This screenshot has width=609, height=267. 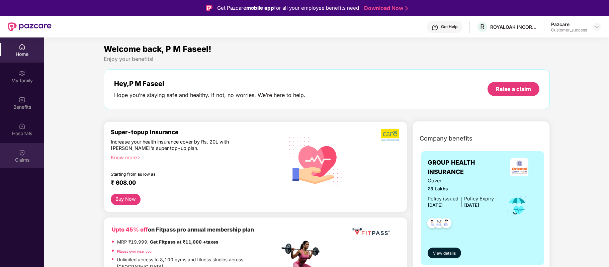 What do you see at coordinates (195, 132) in the screenshot?
I see `div: Super-topup Insurance` at bounding box center [195, 132].